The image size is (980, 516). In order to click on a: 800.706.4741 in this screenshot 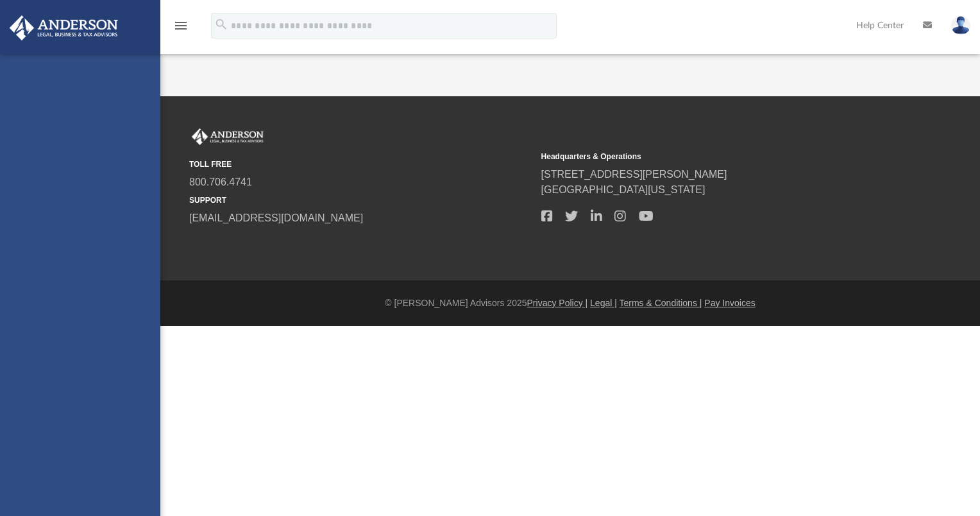, I will do `click(221, 182)`.